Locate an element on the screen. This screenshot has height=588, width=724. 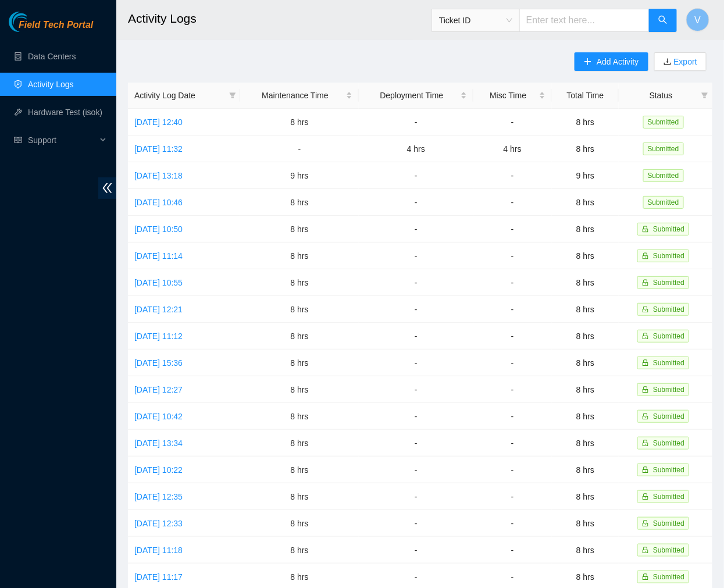
span: Field Tech Portal is located at coordinates (55, 25).